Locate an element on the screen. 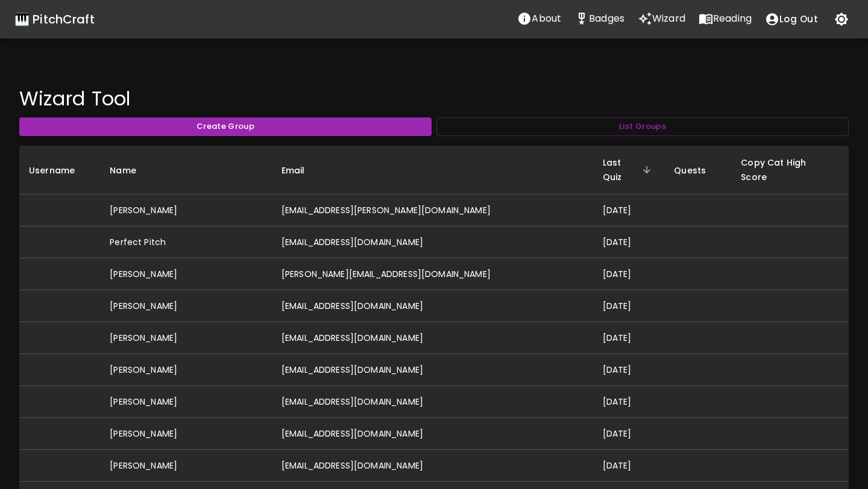 The image size is (868, 489). span: Quests is located at coordinates (697, 170).